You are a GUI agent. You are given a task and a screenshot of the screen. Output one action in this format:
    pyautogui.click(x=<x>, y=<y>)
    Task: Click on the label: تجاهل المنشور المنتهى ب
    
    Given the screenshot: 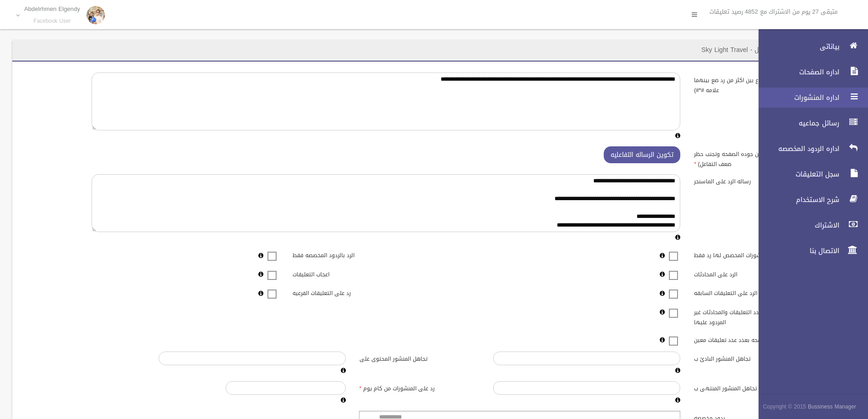 What is the action you would take?
    pyautogui.click(x=754, y=388)
    